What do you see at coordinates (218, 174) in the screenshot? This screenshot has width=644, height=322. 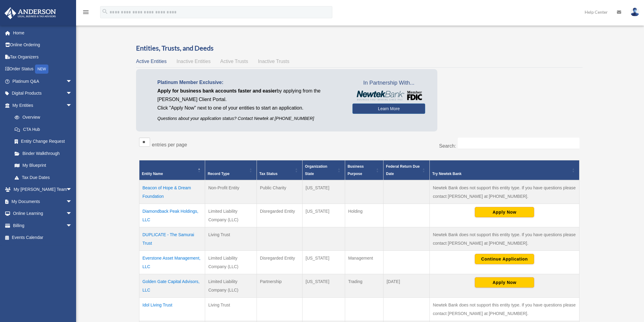 I see `span: Record Type` at bounding box center [218, 174].